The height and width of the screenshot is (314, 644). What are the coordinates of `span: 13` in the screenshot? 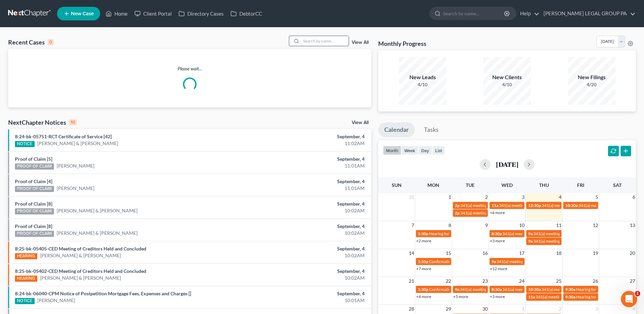 It's located at (633, 226).